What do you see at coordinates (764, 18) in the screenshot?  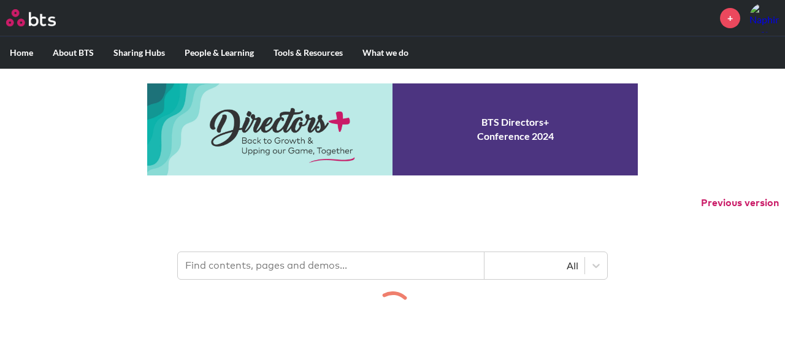 I see `a: Profile` at bounding box center [764, 18].